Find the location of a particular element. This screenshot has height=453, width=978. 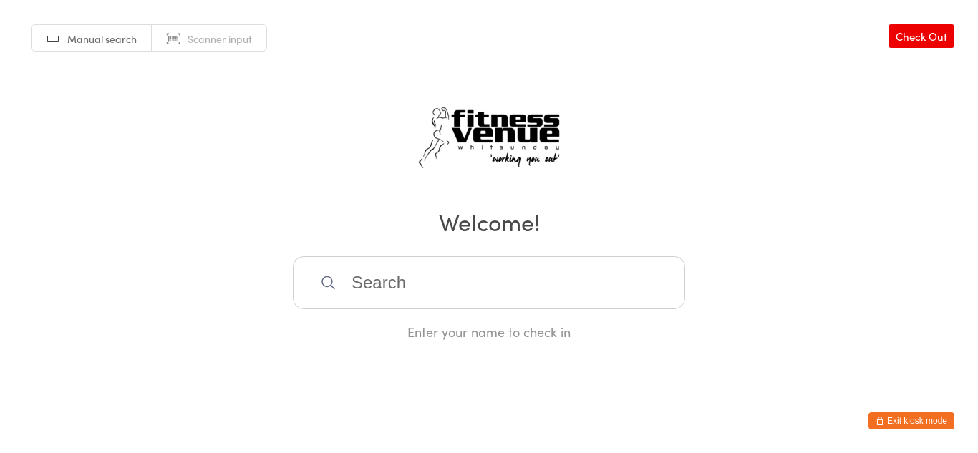

h2: Welcome! is located at coordinates (489, 221).